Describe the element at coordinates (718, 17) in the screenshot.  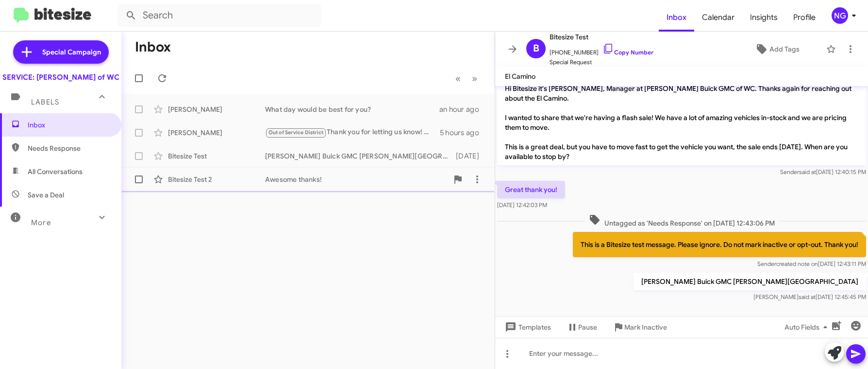
I see `span: Calendar` at that location.